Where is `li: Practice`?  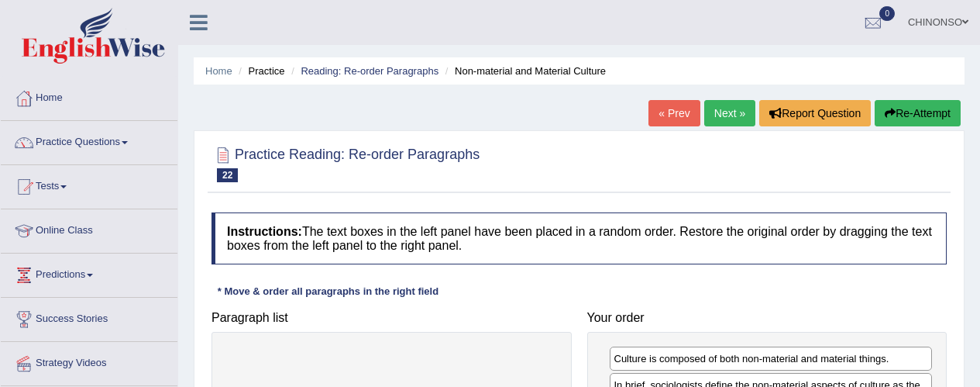 li: Practice is located at coordinates (260, 70).